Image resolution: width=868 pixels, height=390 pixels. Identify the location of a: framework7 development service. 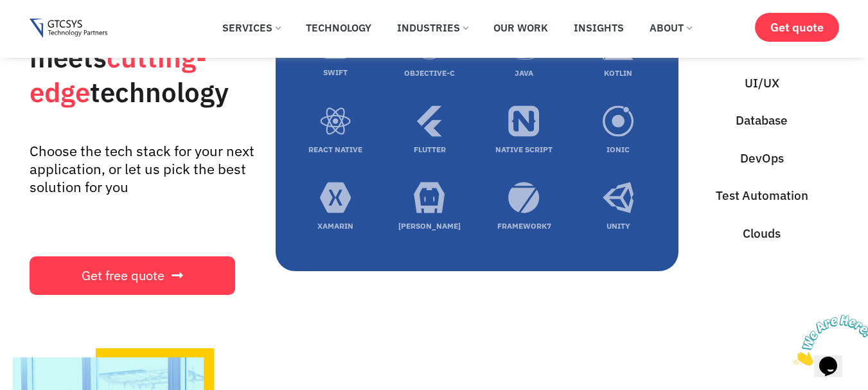
(524, 199).